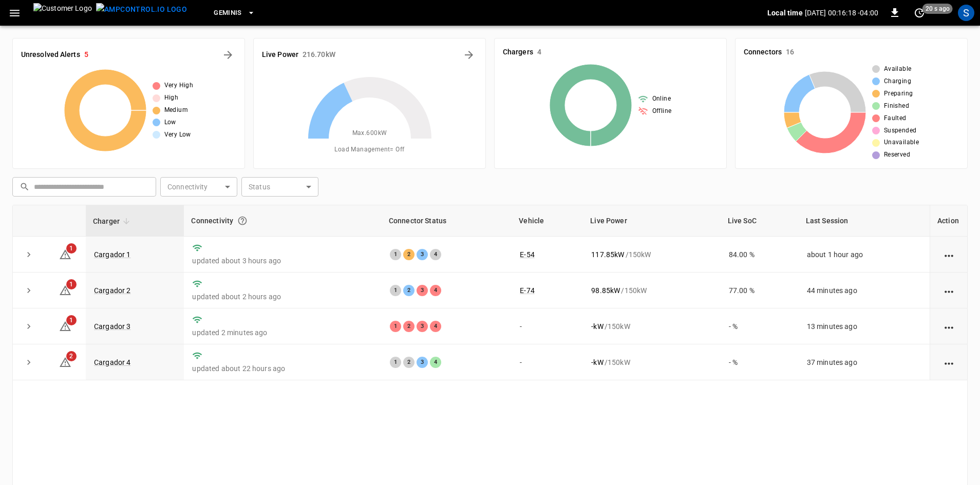 Image resolution: width=980 pixels, height=485 pixels. What do you see at coordinates (446, 221) in the screenshot?
I see `th: Connector Status` at bounding box center [446, 221].